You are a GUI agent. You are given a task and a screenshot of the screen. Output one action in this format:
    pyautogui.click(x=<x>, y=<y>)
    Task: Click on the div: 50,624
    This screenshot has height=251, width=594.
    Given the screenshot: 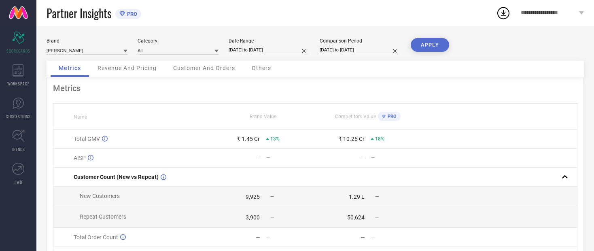 What is the action you would take?
    pyautogui.click(x=356, y=217)
    